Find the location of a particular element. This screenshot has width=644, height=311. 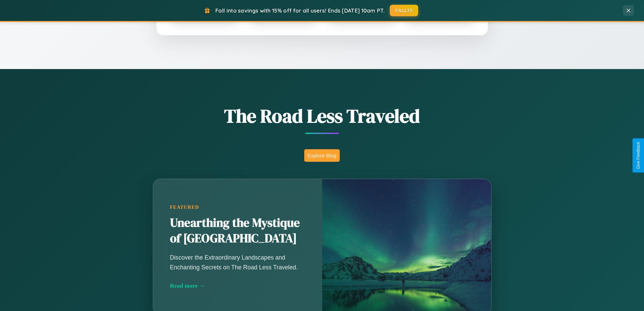

div: Featured is located at coordinates (237, 207).